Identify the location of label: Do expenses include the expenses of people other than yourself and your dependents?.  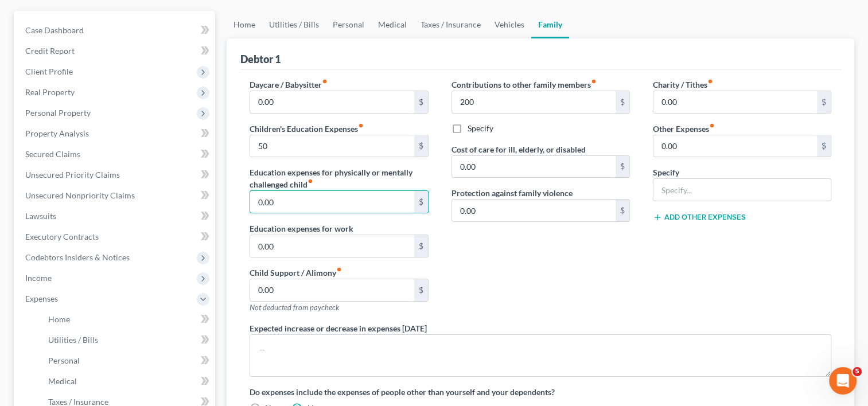
(541, 392).